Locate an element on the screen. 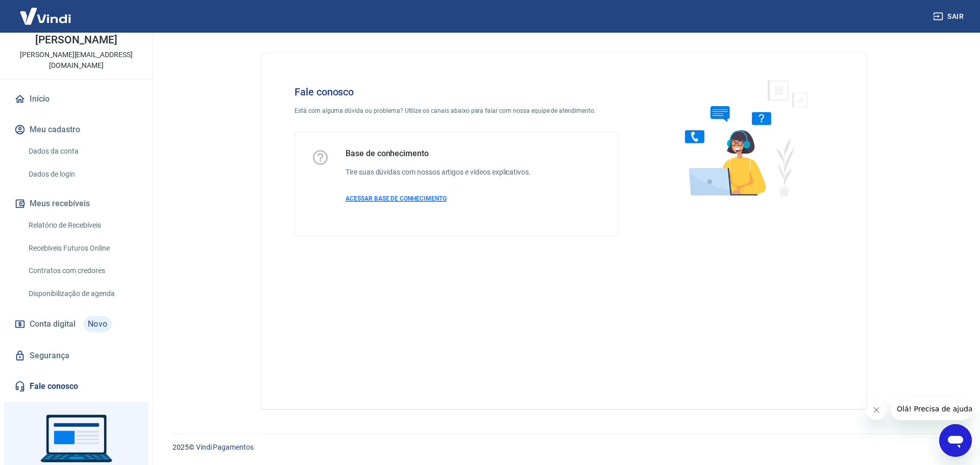 Image resolution: width=980 pixels, height=465 pixels. p: Está com alguma dúvida ou problema? Utilize os canais abaixo para falar com nossa equipe de atend... is located at coordinates (457, 111).